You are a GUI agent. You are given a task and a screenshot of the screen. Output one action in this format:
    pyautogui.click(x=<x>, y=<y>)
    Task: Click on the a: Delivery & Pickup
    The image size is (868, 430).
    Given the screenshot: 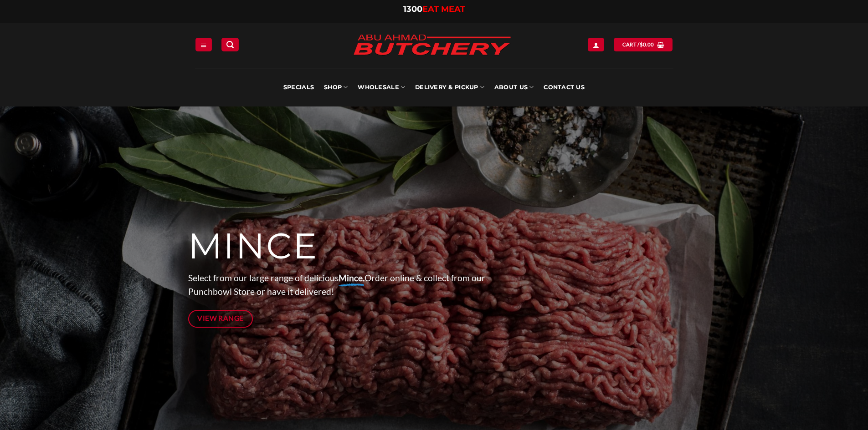 What is the action you would take?
    pyautogui.click(x=450, y=88)
    